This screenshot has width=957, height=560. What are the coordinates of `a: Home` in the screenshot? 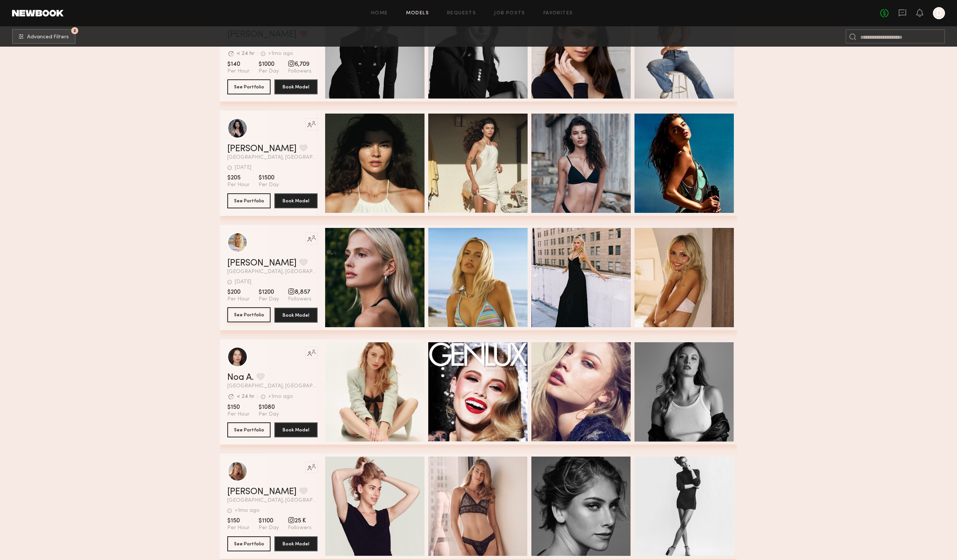 It's located at (379, 13).